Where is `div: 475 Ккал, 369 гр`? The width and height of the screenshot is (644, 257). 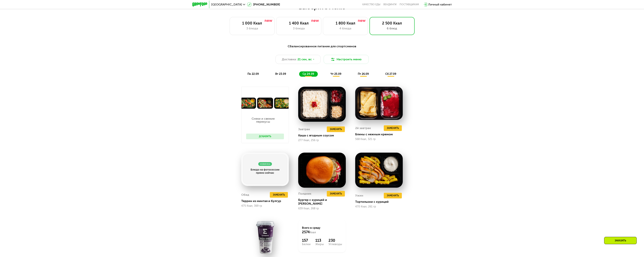
div: 475 Ккал, 369 гр is located at coordinates (265, 206).